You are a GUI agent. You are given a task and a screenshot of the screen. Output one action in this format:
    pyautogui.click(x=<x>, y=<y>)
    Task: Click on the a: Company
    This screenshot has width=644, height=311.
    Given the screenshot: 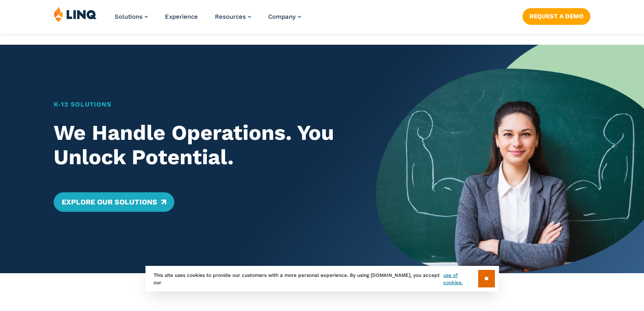 What is the action you would take?
    pyautogui.click(x=284, y=17)
    